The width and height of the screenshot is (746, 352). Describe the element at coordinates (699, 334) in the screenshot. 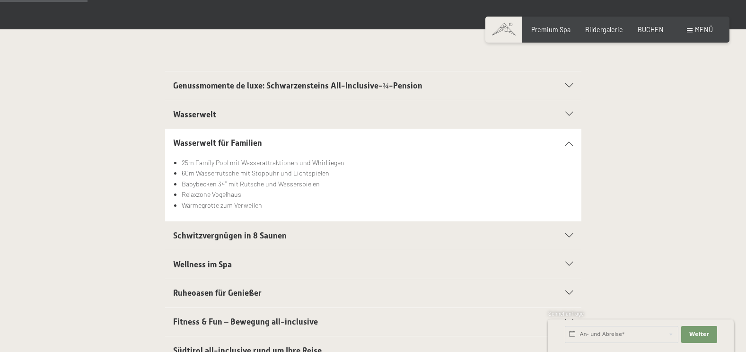

I see `button: Weiter` at that location.